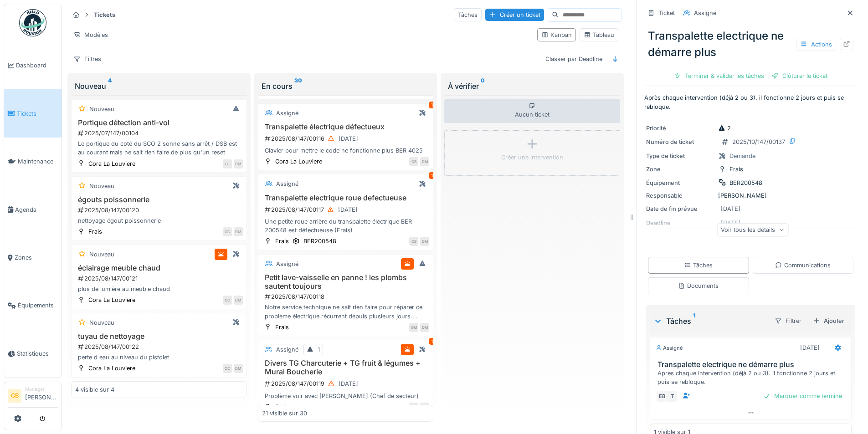  What do you see at coordinates (33, 22) in the screenshot?
I see `img: Badge_color-CXgf-gQk.svg` at bounding box center [33, 22].